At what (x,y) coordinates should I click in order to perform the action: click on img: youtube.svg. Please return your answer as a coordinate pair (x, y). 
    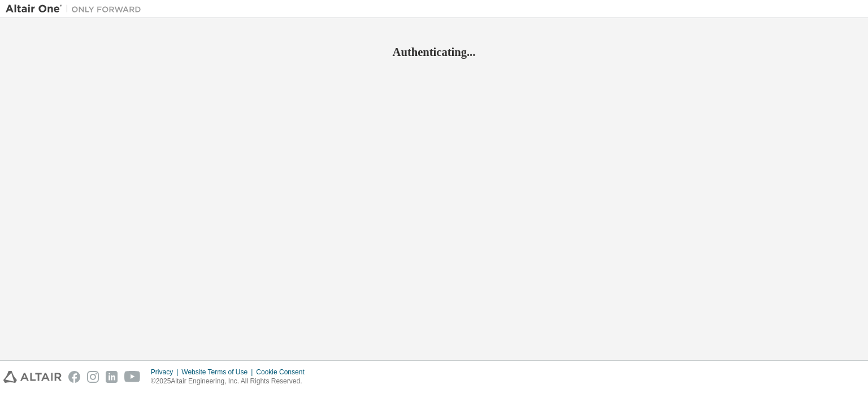
    Looking at the image, I should click on (132, 376).